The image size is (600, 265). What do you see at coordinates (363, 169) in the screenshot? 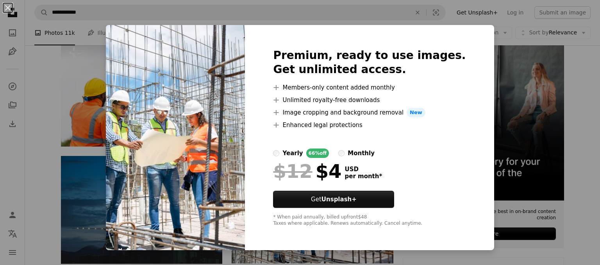
I see `span: USD` at bounding box center [363, 169].